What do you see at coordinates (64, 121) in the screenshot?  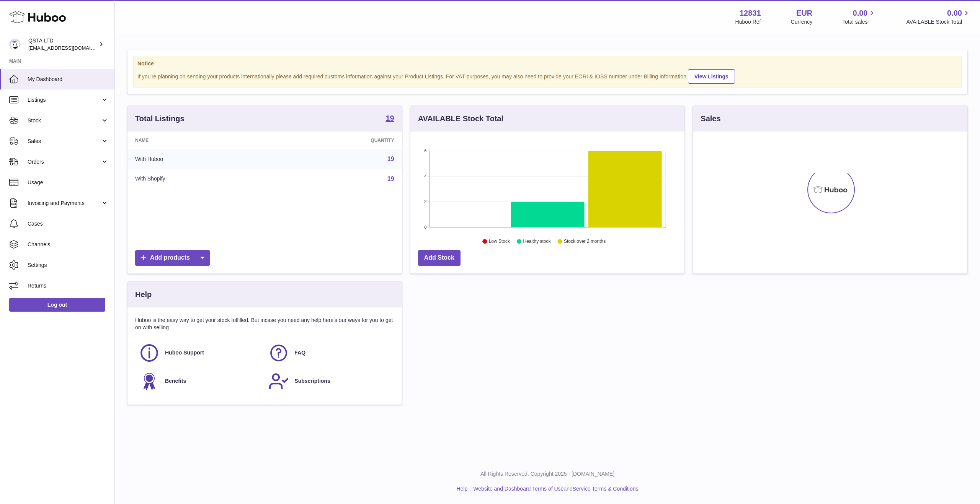 I see `span: Stock` at bounding box center [64, 121].